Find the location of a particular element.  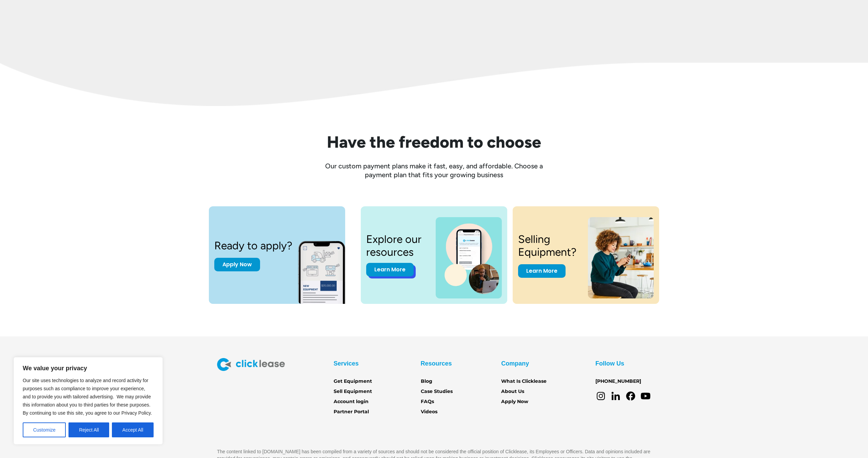

span: Our site uses technologies to analyze and record activity for purposes such as compliance to impr... is located at coordinates (87, 397).